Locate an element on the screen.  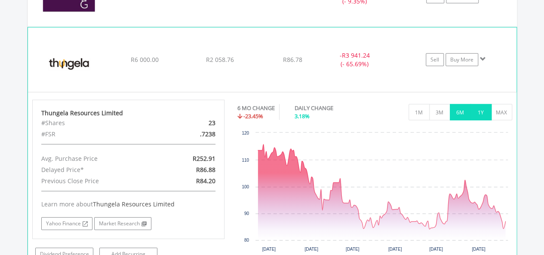
img: EQU.ZA.TGA.png is located at coordinates (69, 64).